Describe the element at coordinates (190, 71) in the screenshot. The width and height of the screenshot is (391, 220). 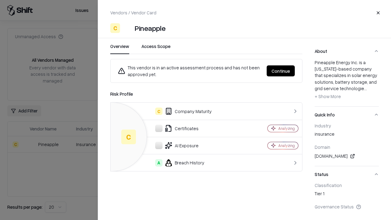
I see `div: This vendor is in an active assessment process and has not been approved yet.` at that location.